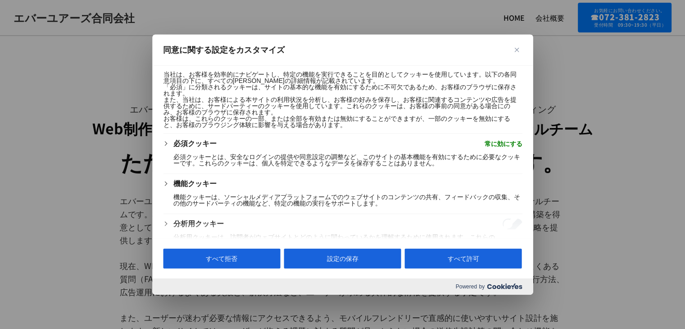 This screenshot has width=685, height=329. I want to click on input: 有効にする 分析用クッキー, so click(512, 224).